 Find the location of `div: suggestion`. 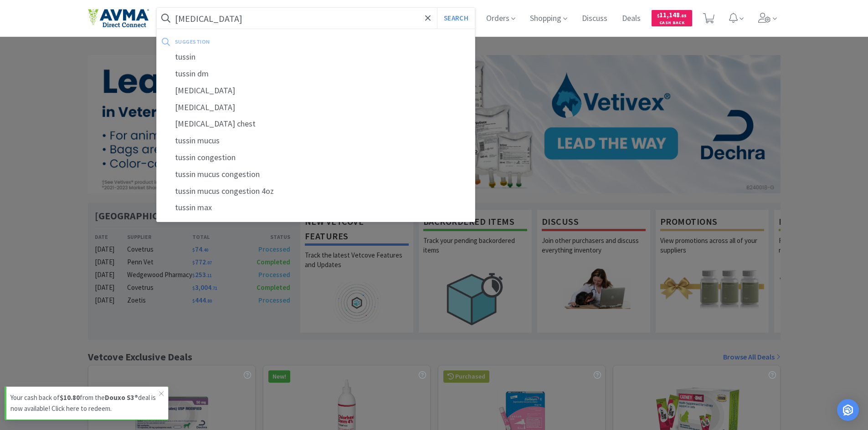

div: suggestion is located at coordinates (257, 42).